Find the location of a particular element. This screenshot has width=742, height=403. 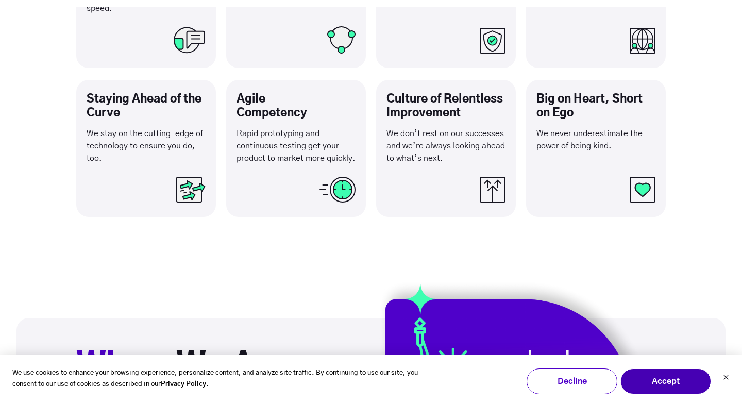

h4: Agile Competency is located at coordinates (296, 106).